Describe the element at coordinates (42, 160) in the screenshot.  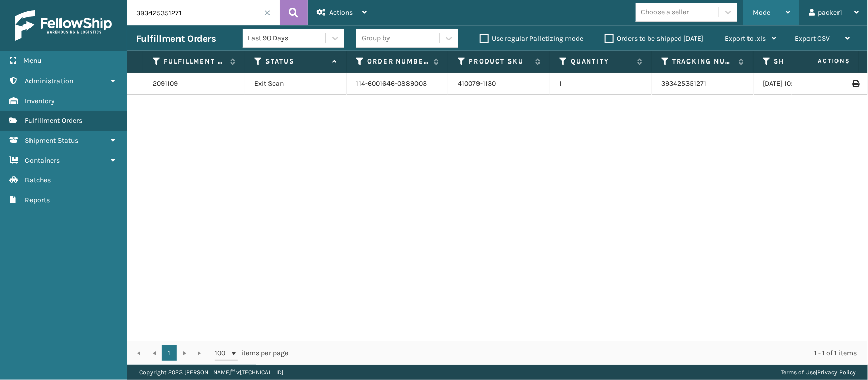
I see `span: Containers` at that location.